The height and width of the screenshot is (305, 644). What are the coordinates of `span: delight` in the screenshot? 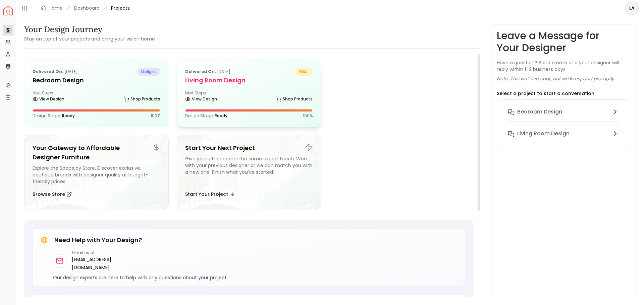 It's located at (149, 72).